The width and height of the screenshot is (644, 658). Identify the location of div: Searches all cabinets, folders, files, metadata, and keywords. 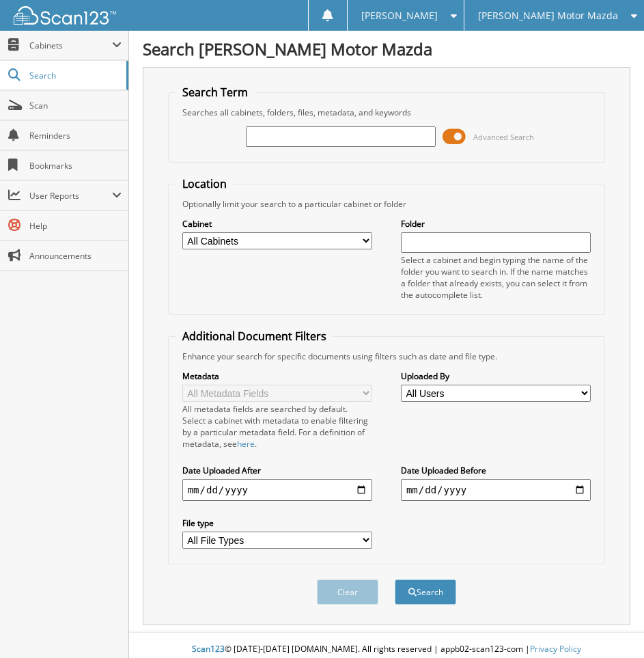
(387, 112).